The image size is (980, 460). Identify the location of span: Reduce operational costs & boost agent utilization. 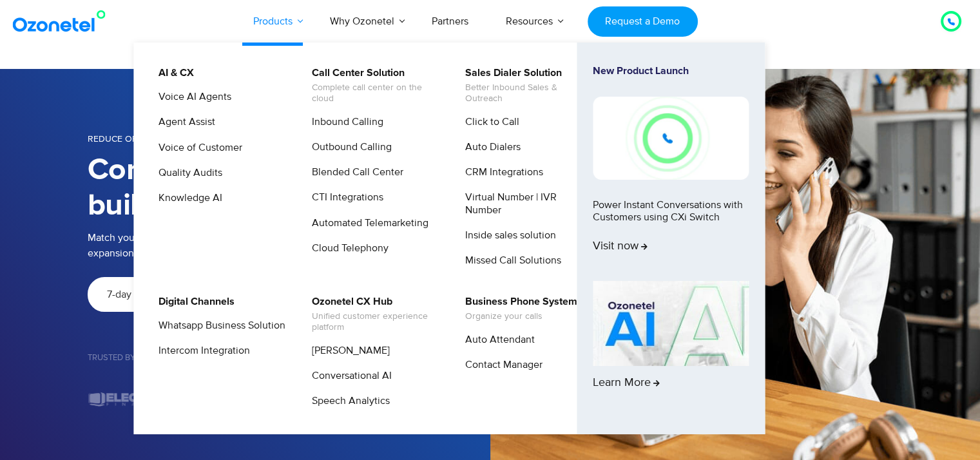
(214, 139).